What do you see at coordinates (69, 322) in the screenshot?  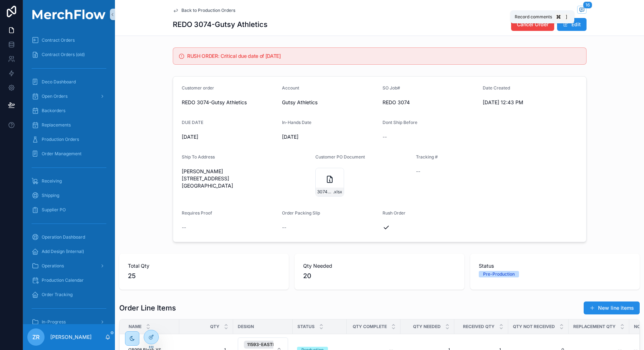 I see `a: In-Progress` at bounding box center [69, 322].